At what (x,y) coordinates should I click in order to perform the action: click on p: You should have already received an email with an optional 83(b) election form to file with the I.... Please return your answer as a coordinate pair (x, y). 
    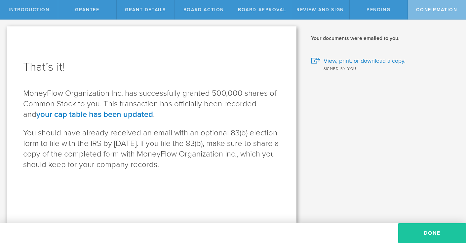
    Looking at the image, I should click on (152, 149).